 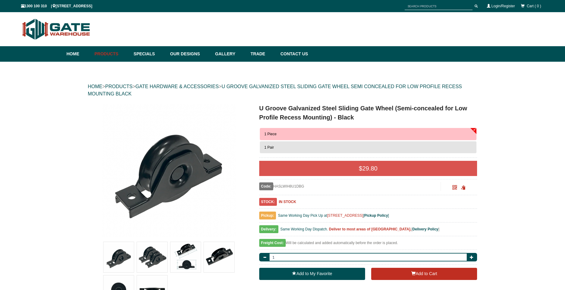 I want to click on a: Pickup Policy, so click(x=376, y=216).